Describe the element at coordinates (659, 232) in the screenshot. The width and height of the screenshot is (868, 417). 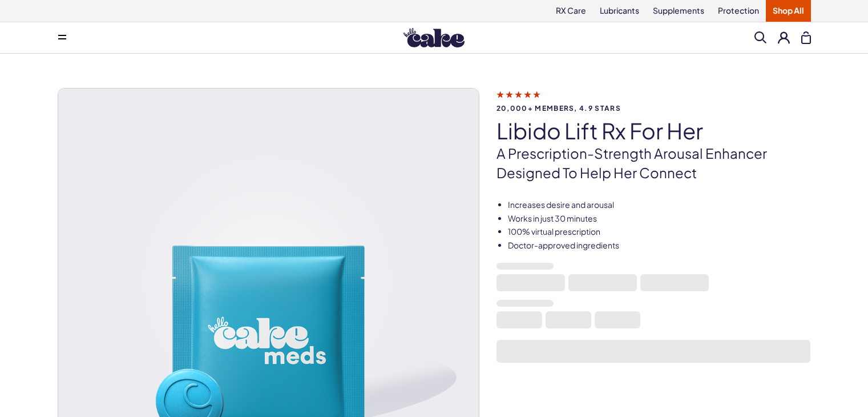
I see `li: 100% virtual prescription` at that location.